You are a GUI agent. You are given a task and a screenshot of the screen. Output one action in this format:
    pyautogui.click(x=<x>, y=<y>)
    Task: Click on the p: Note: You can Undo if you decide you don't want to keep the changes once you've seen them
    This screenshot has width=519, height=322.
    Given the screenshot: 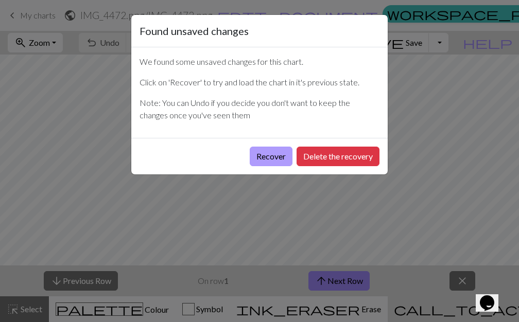 What is the action you would take?
    pyautogui.click(x=259, y=109)
    